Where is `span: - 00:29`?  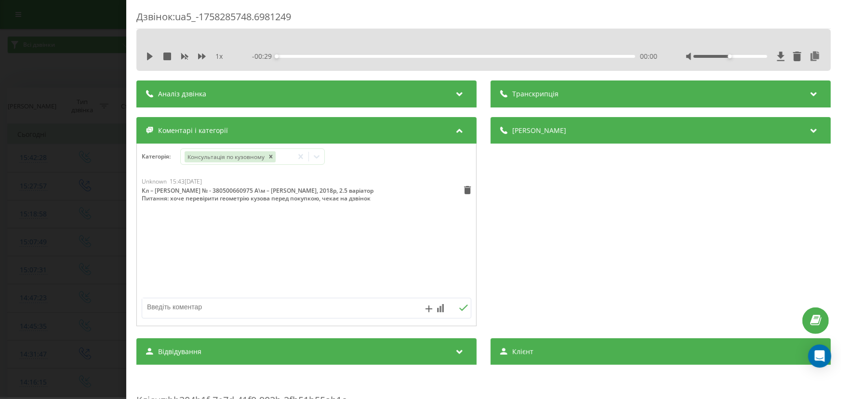
span: - 00:29 is located at coordinates (264, 56).